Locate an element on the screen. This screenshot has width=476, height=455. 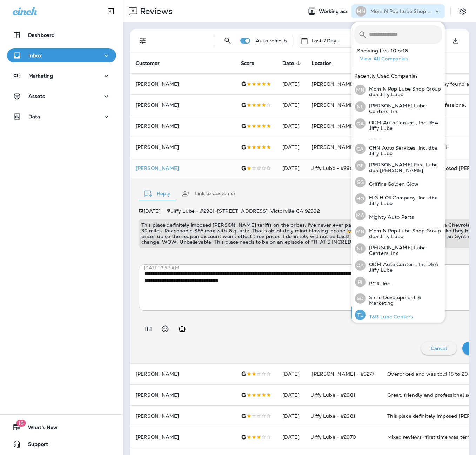
p: Reviews is located at coordinates (155, 11).